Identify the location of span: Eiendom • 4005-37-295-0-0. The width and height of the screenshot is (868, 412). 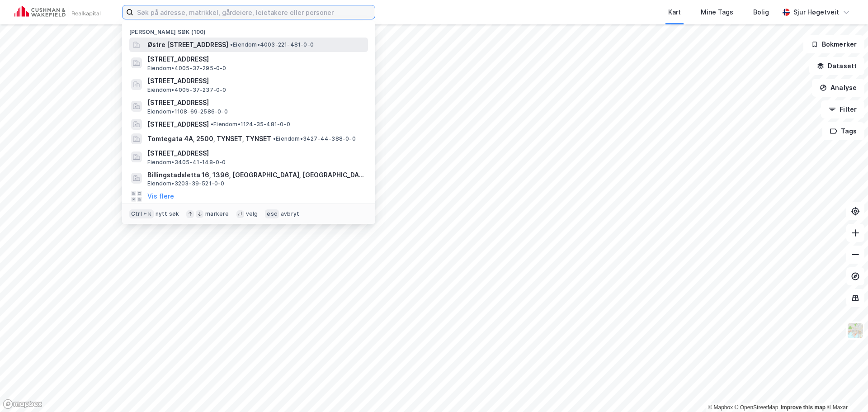
(187, 68).